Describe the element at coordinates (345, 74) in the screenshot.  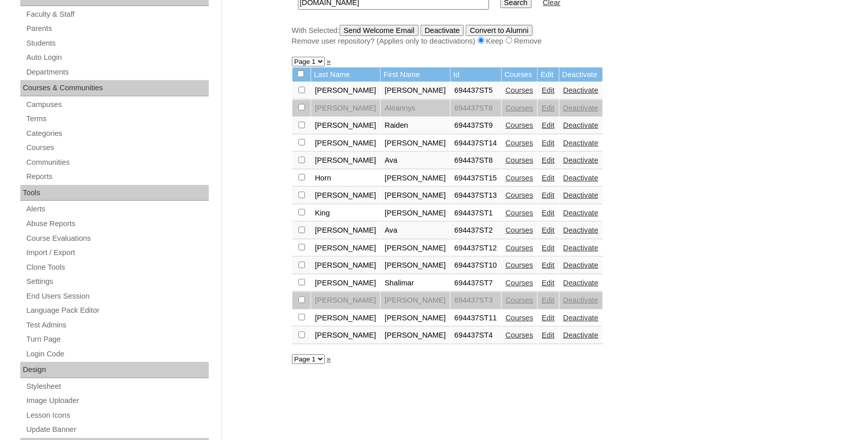
I see `td: Last Name` at that location.